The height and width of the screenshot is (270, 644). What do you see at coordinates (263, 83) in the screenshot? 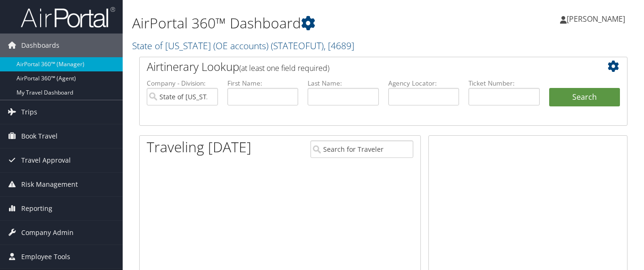
I see `label: First Name:` at bounding box center [263, 83].